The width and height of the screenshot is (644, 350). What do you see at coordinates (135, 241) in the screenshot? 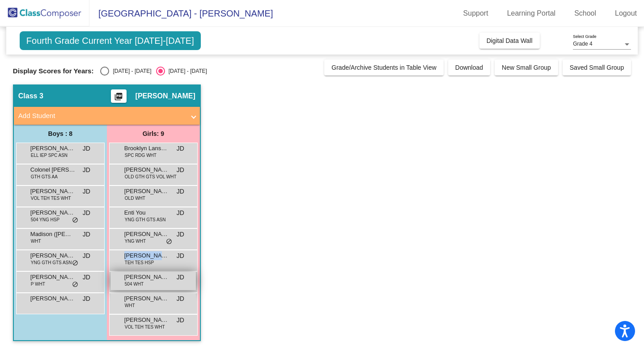
I see `span: YNG WHT` at bounding box center [135, 241].